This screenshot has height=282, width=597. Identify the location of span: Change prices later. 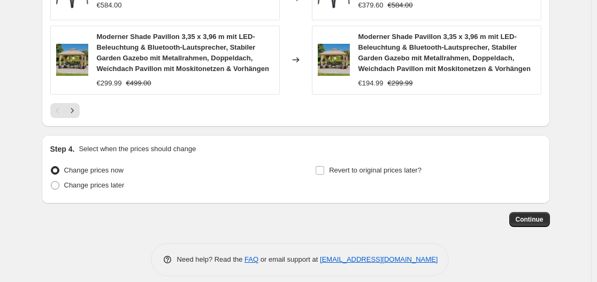
(94, 185).